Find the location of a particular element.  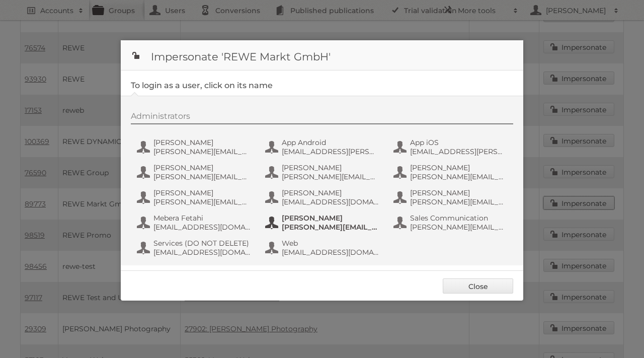

a: Close is located at coordinates (479, 286).